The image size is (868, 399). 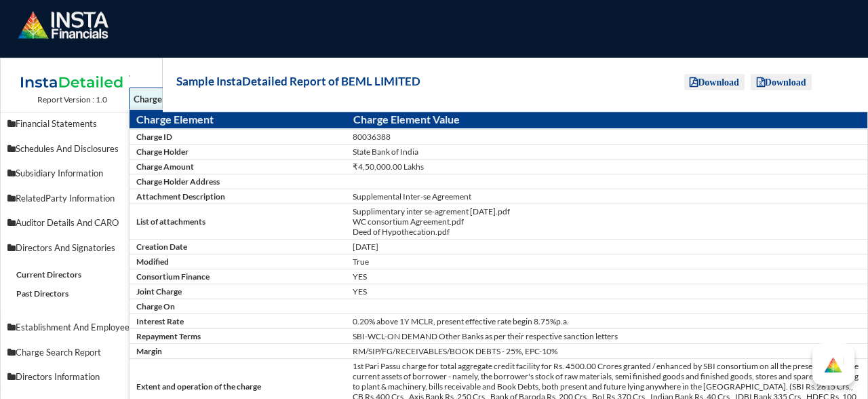 I want to click on th: Charge Element Value, so click(x=609, y=119).